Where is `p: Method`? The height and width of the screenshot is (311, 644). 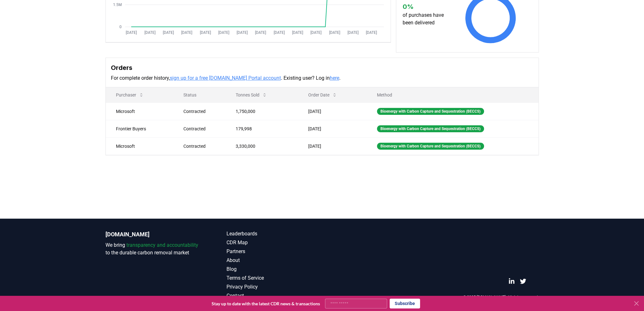
p: Method is located at coordinates (452, 95).